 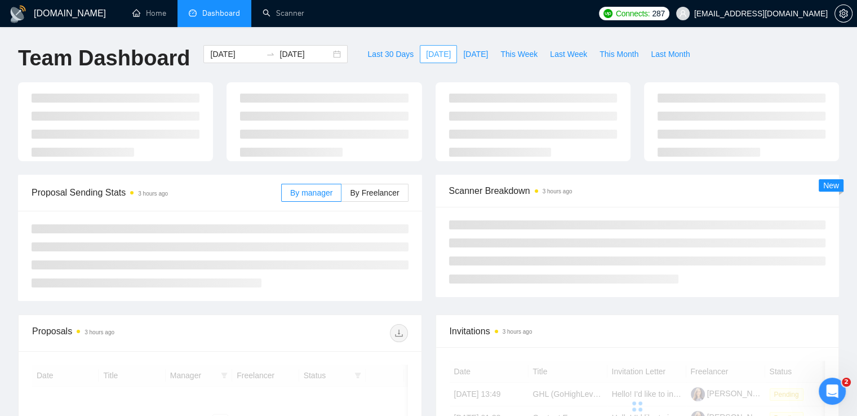 I want to click on a: homeHome, so click(x=149, y=13).